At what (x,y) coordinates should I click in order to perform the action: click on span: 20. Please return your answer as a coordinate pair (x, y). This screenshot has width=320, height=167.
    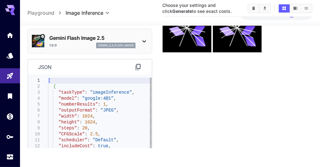
    Looking at the image, I should click on (85, 128).